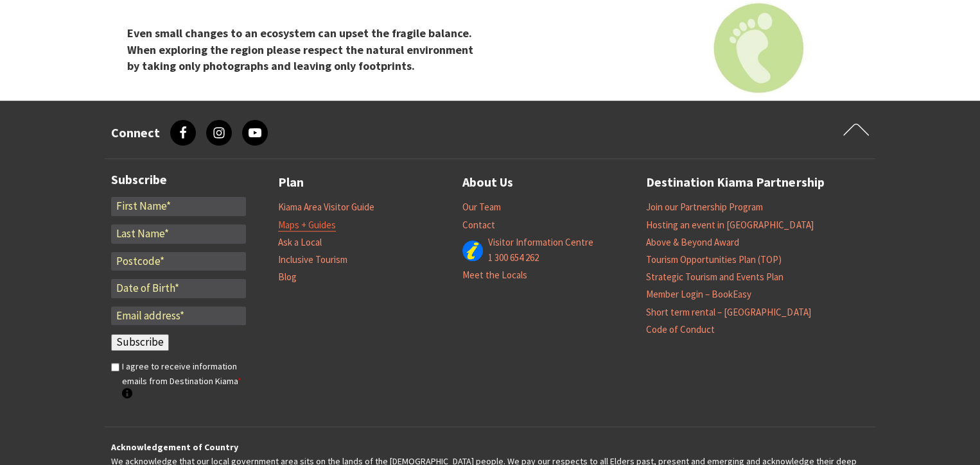 This screenshot has width=980, height=465. What do you see at coordinates (184, 381) in the screenshot?
I see `label: I agree to receive information emails from Destination Kiama` at bounding box center [184, 381].